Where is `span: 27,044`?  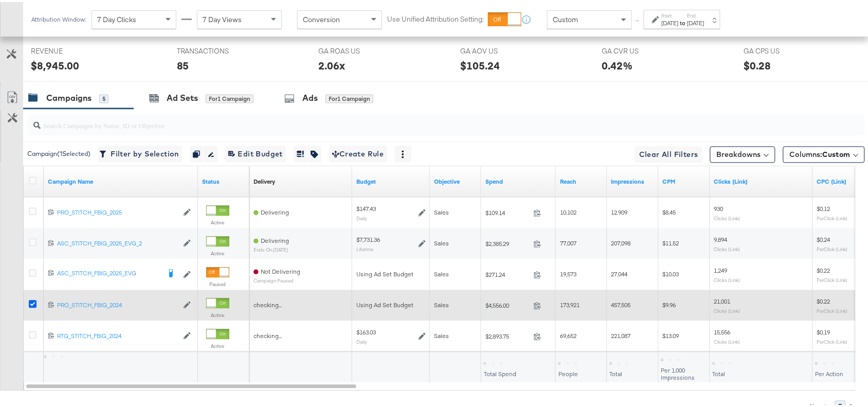 span: 27,044 is located at coordinates (620, 273).